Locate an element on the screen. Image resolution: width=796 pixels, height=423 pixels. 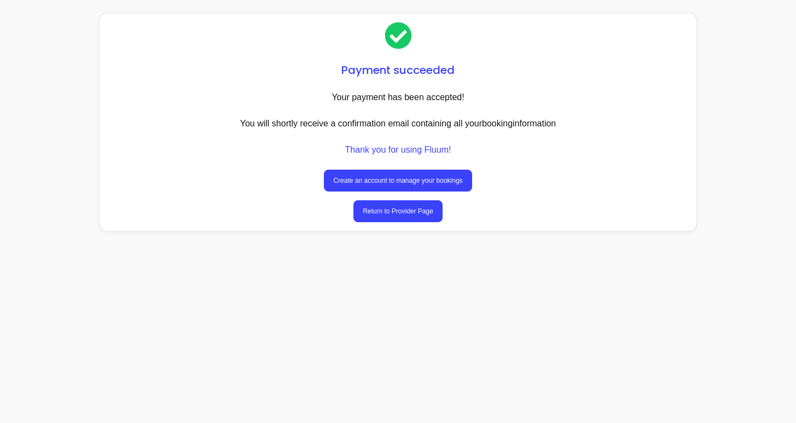
a: Create an account to manage your bookings is located at coordinates (398, 181).